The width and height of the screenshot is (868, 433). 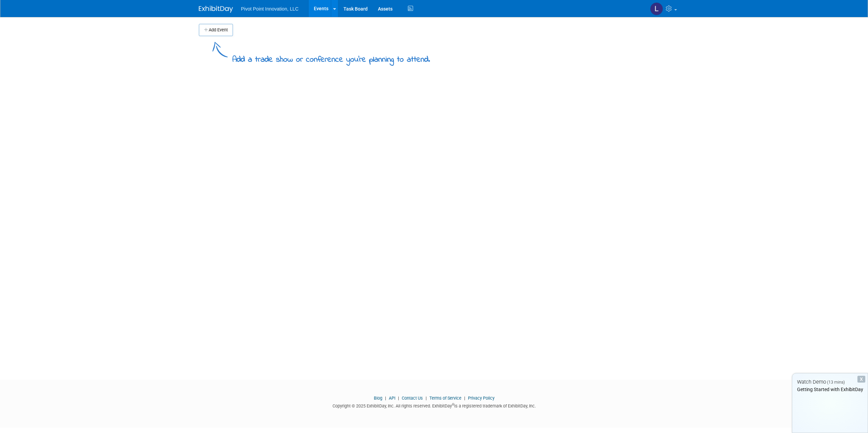 What do you see at coordinates (481, 398) in the screenshot?
I see `a: Privacy Policy` at bounding box center [481, 398].